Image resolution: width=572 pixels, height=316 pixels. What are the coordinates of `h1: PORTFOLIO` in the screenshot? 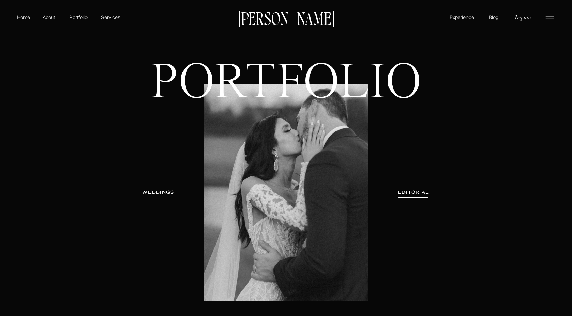 It's located at (286, 107).